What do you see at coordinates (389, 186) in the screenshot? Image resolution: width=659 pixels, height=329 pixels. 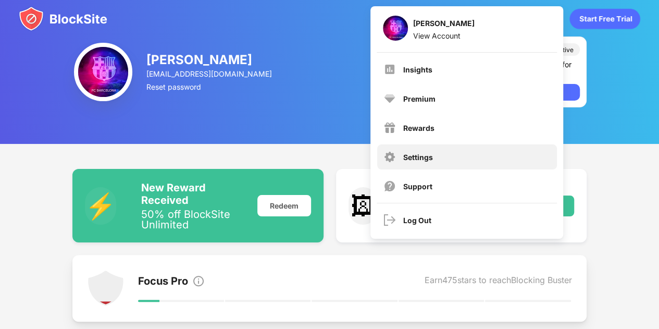 I see `img: support.svg` at bounding box center [389, 186].